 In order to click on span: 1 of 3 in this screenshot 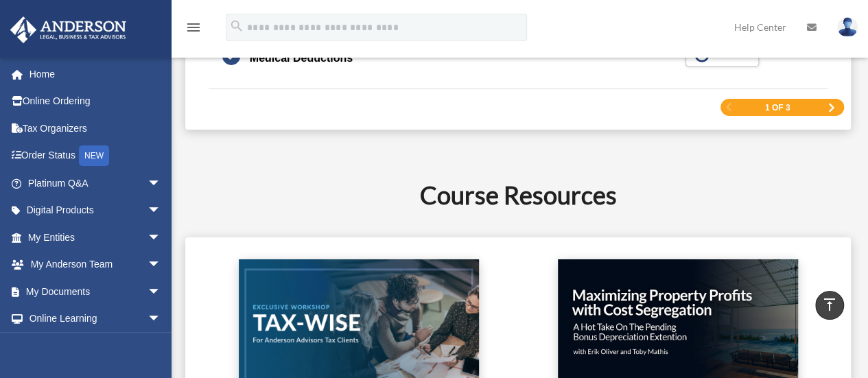, I will do `click(778, 108)`.